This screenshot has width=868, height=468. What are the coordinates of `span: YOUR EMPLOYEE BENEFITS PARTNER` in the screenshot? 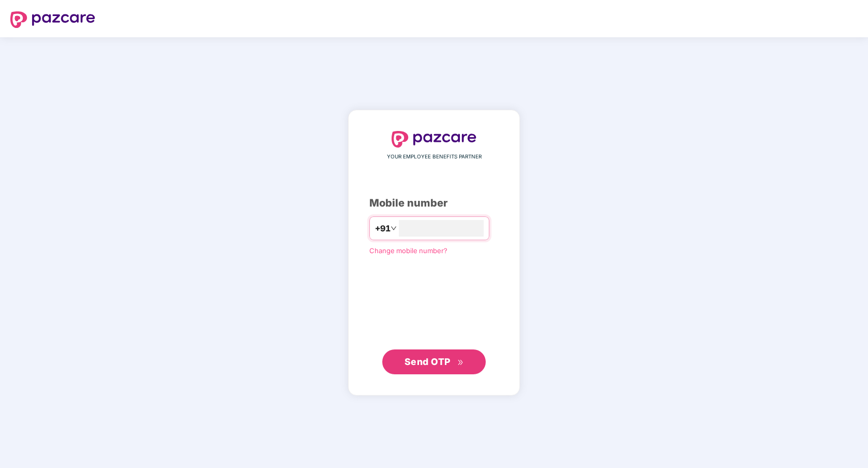 It's located at (434, 157).